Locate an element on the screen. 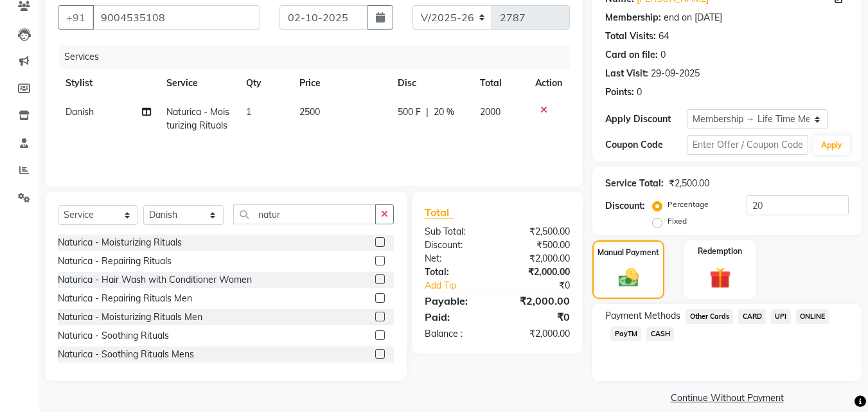 This screenshot has width=868, height=412. th: Disc is located at coordinates (431, 83).